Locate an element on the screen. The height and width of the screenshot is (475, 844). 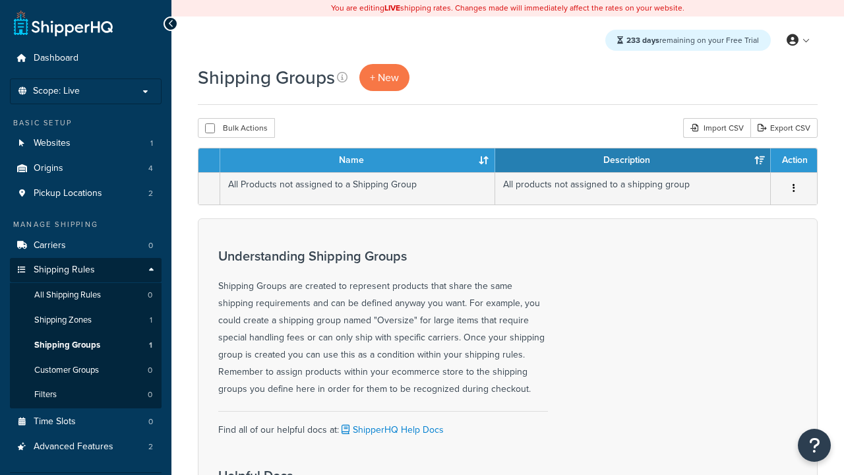
li: Shipping Rules is located at coordinates (86, 333).